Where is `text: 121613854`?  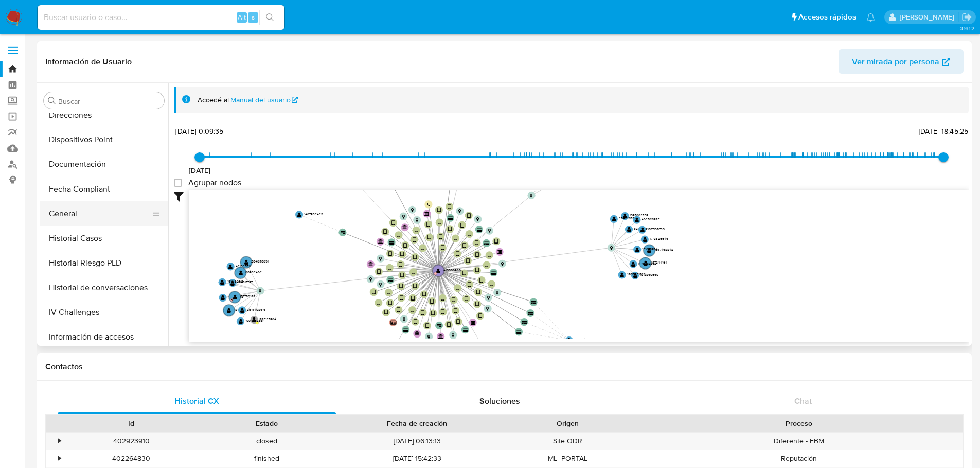 text: 121613854 is located at coordinates (649, 249).